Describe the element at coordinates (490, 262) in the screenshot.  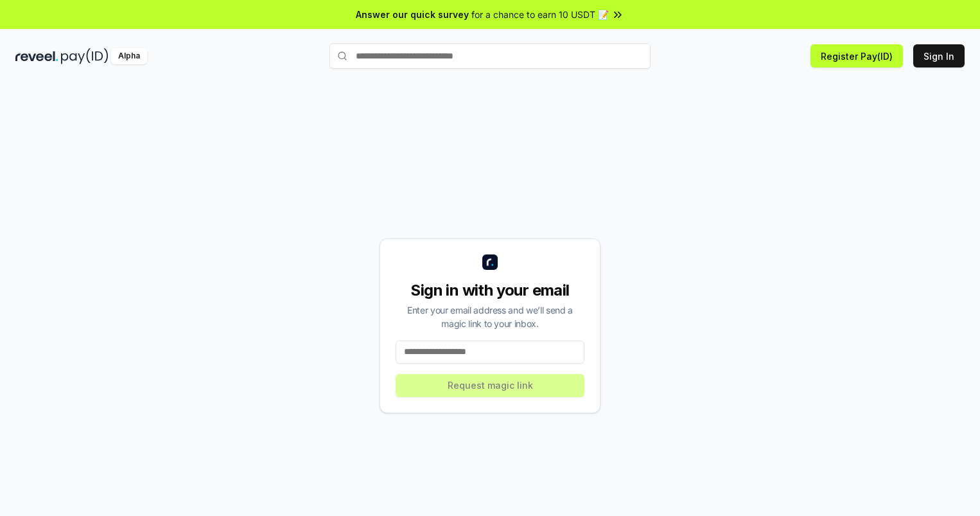
I see `img: logo_small` at that location.